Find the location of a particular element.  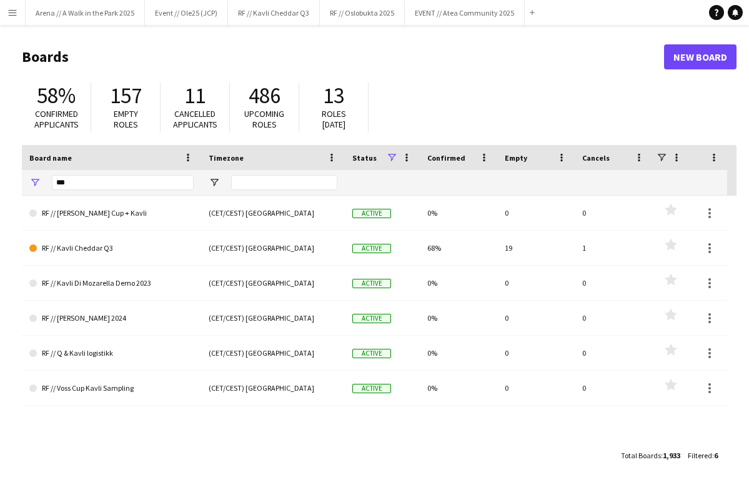

span: 157 is located at coordinates (126, 96).